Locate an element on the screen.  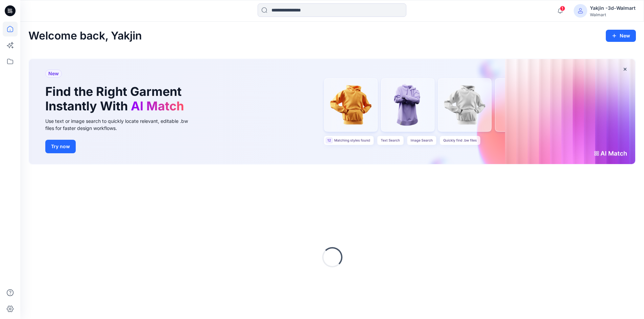
a: Try now is located at coordinates (61, 147).